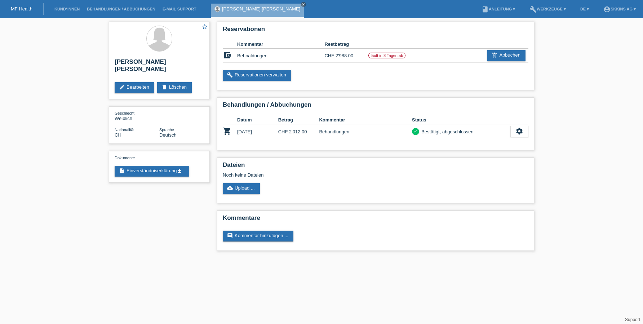 Image resolution: width=643 pixels, height=324 pixels. What do you see at coordinates (257, 75) in the screenshot?
I see `a: buildReservationen verwalten` at bounding box center [257, 75].